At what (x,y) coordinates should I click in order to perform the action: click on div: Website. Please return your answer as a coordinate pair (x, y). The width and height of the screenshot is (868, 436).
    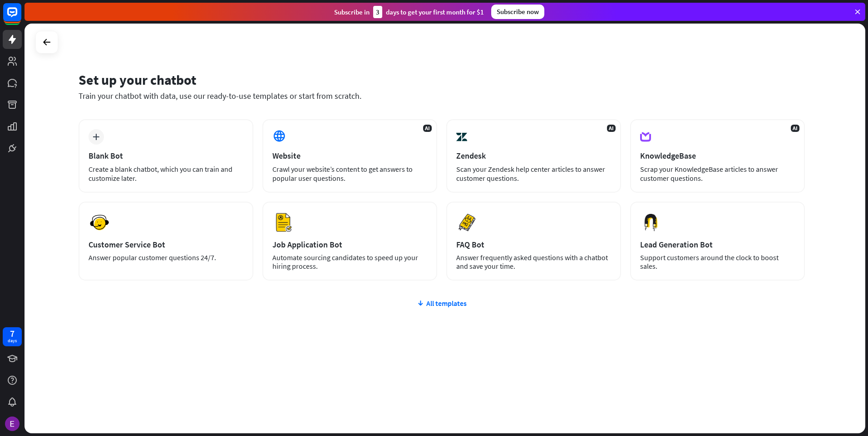
    Looking at the image, I should click on (350, 156).